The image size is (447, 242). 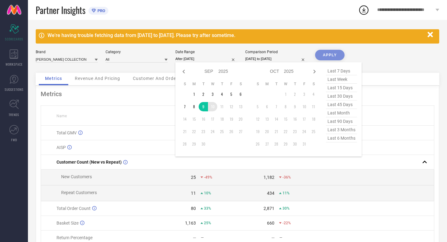 I want to click on td: Wed Oct 01 2025, so click(x=286, y=94).